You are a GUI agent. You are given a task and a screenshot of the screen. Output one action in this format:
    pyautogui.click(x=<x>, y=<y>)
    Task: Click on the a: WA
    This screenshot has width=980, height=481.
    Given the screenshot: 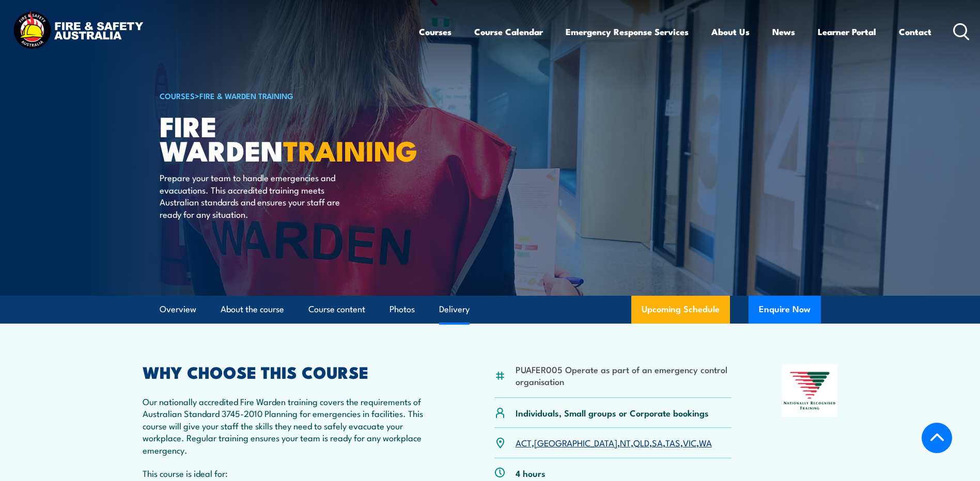 What is the action you would take?
    pyautogui.click(x=705, y=443)
    